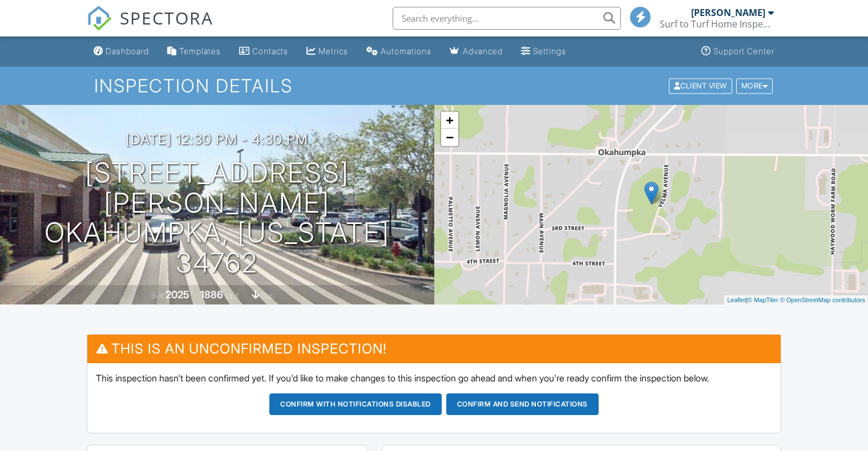 The height and width of the screenshot is (451, 868). What do you see at coordinates (822, 300) in the screenshot?
I see `a: © OpenStreetMap contributors` at bounding box center [822, 300].